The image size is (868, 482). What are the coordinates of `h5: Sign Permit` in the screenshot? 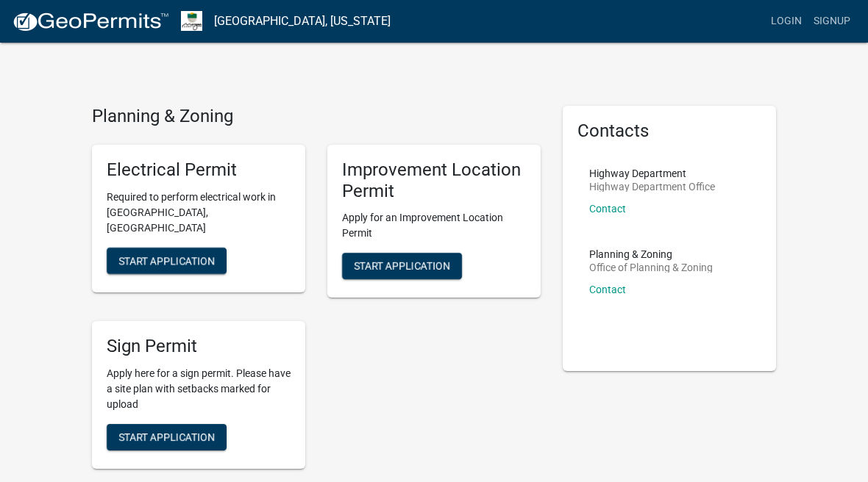 It's located at (199, 346).